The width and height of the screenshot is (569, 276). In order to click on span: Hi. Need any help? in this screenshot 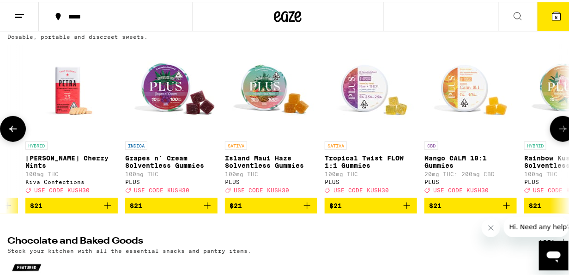, I will do `click(36, 10)`.